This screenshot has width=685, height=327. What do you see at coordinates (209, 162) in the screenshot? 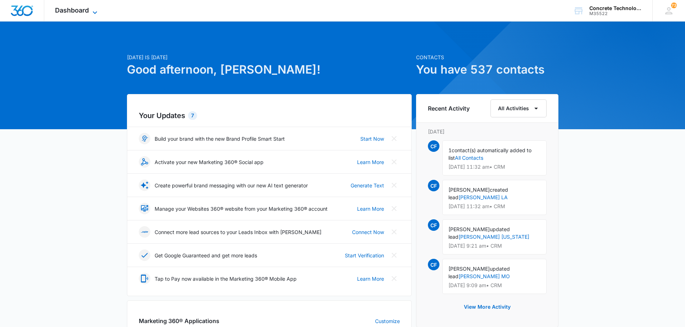
I see `p: Activate your new Marketing 360® Social app` at bounding box center [209, 162].